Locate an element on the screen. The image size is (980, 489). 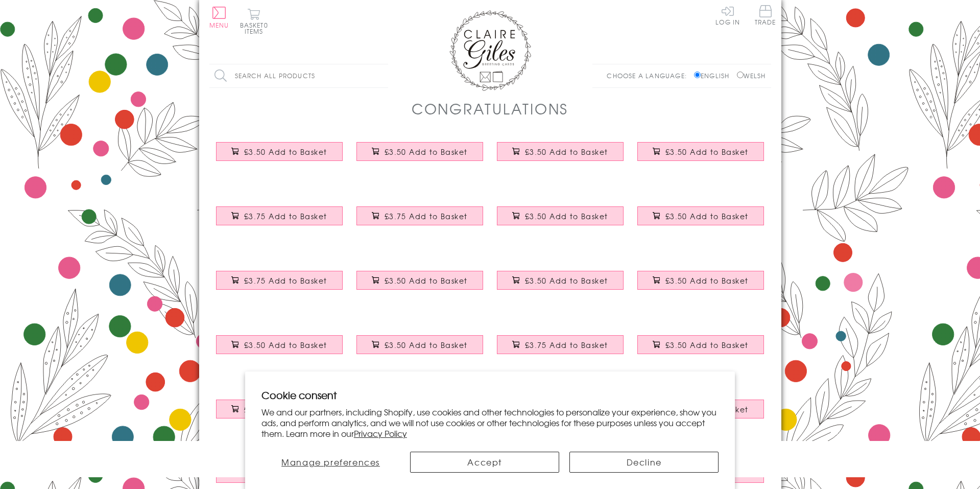
button: Manage preferences is located at coordinates (331, 462).